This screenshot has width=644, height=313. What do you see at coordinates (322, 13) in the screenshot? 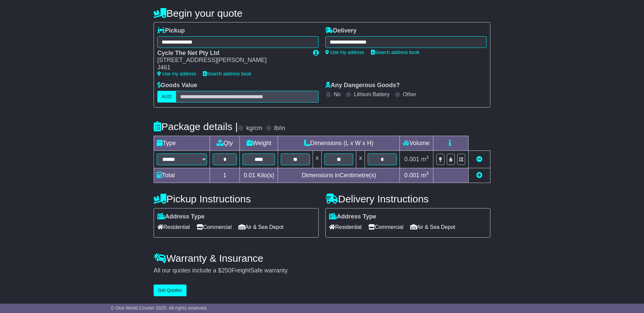
I see `h4: Begin your quote` at bounding box center [322, 13].